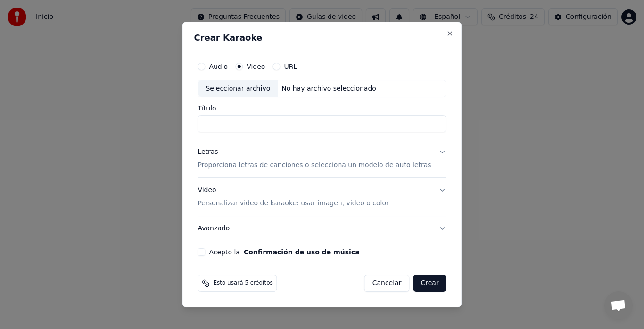 This screenshot has height=329, width=644. I want to click on button: VideoPersonalizar video de karaoke: usar imagen, video o color, so click(322, 197).